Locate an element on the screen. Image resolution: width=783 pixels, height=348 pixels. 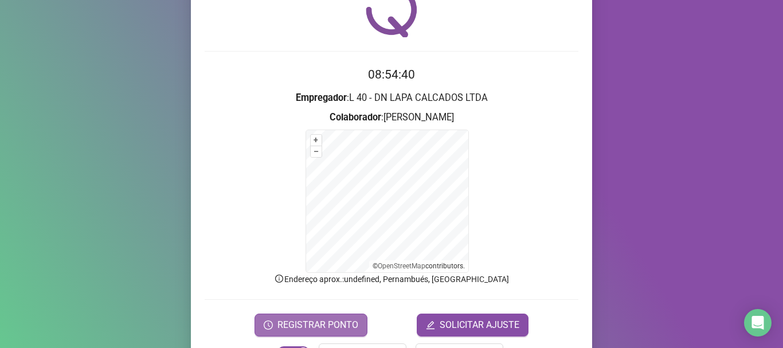
button: REGISTRAR PONTO is located at coordinates (311, 325).